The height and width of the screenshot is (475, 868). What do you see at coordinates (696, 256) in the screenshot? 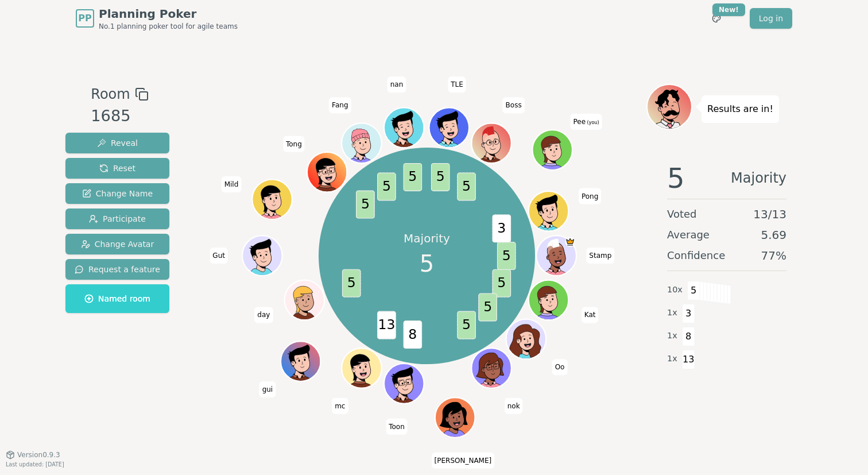
I see `span: Confidence` at bounding box center [696, 256].